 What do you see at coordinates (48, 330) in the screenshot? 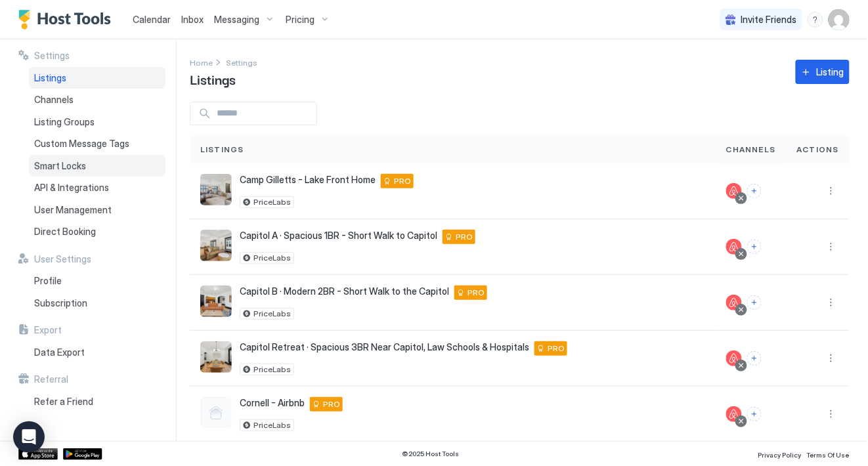
I see `span: Export` at bounding box center [48, 330].